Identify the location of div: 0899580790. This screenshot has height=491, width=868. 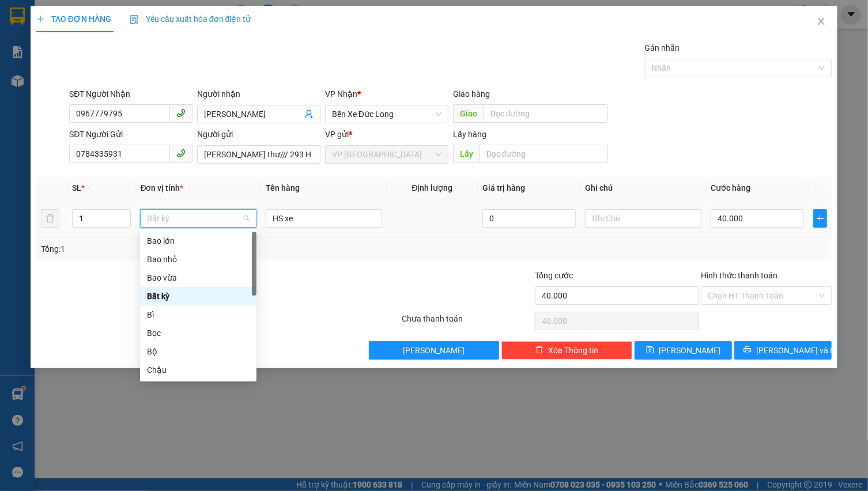
(106, 46).